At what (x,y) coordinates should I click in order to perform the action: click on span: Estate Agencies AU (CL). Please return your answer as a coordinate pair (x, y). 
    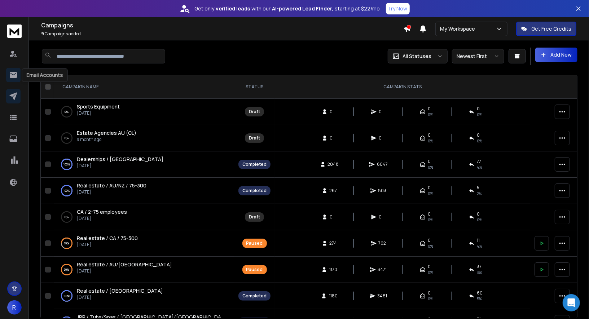
    Looking at the image, I should click on (106, 133).